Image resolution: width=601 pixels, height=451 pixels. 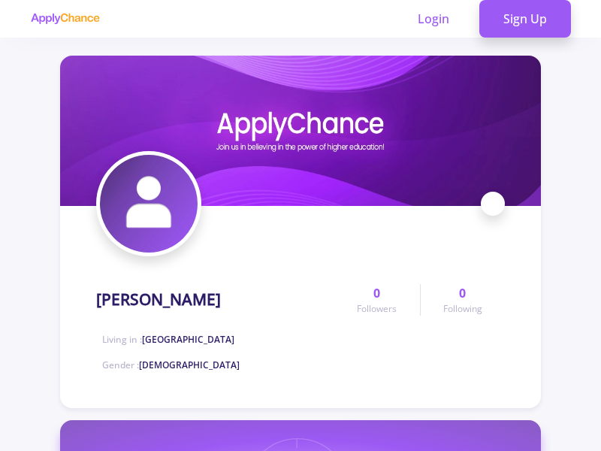 I want to click on span: Living in :, so click(x=168, y=339).